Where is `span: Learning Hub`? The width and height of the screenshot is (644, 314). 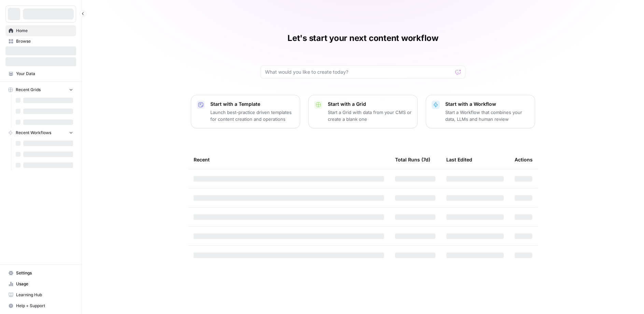 span: Learning Hub is located at coordinates (45, 295).